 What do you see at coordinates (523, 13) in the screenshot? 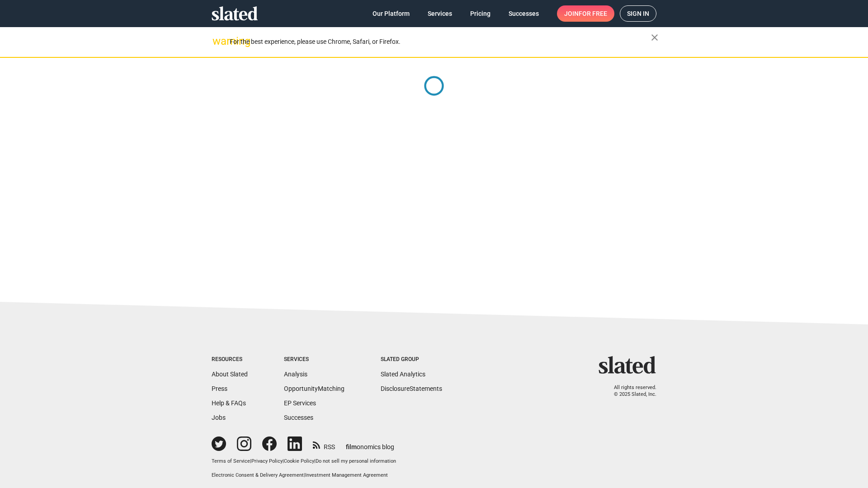
I see `span: Successes` at bounding box center [523, 13].